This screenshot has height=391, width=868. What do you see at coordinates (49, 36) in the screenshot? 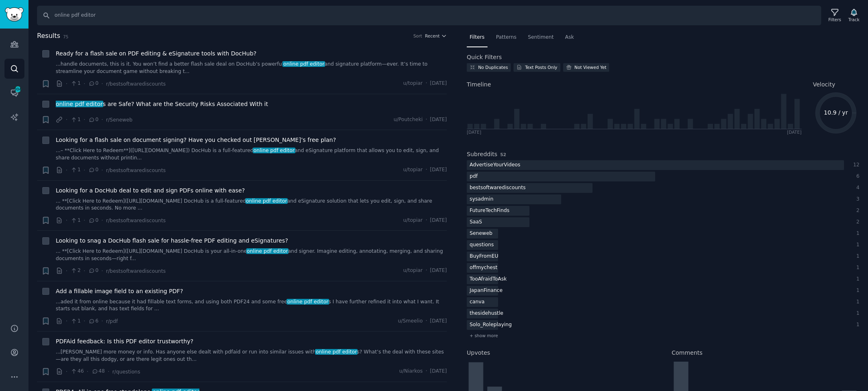
I see `span: Results` at bounding box center [49, 36].